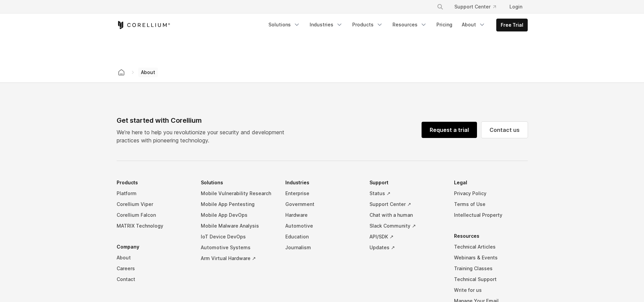 Image resolution: width=644 pixels, height=302 pixels. I want to click on a: Privacy Policy, so click(491, 193).